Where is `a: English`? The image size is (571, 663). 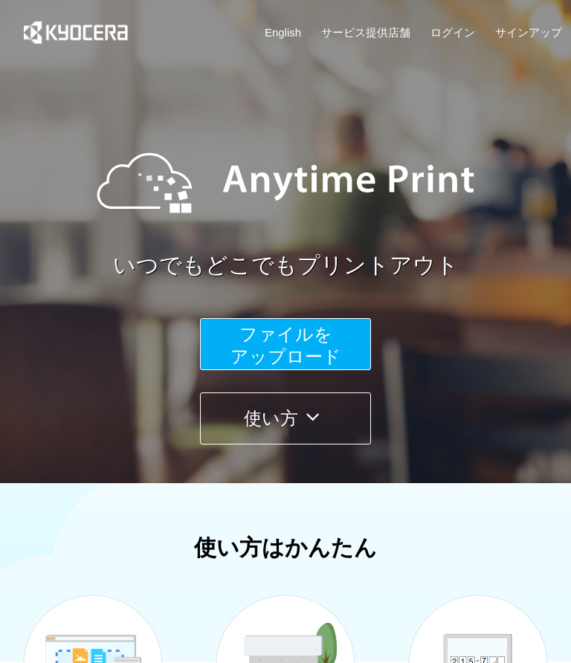 a: English is located at coordinates (282, 32).